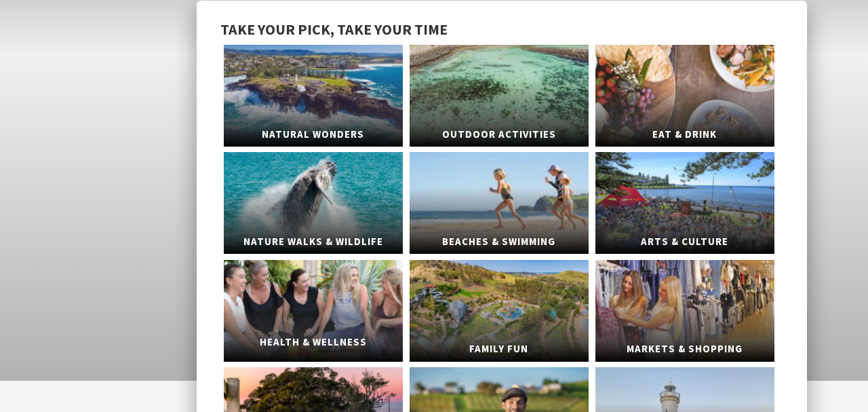 The image size is (868, 412). What do you see at coordinates (334, 29) in the screenshot?
I see `span: Take your pick, take your time` at bounding box center [334, 29].